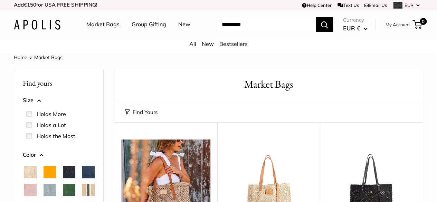  What do you see at coordinates (316, 5) in the screenshot?
I see `a: Help Center` at bounding box center [316, 5].